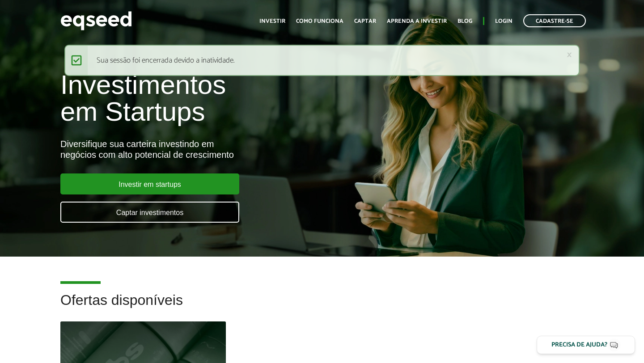 Image resolution: width=644 pixels, height=363 pixels. I want to click on a: Como funciona, so click(320, 21).